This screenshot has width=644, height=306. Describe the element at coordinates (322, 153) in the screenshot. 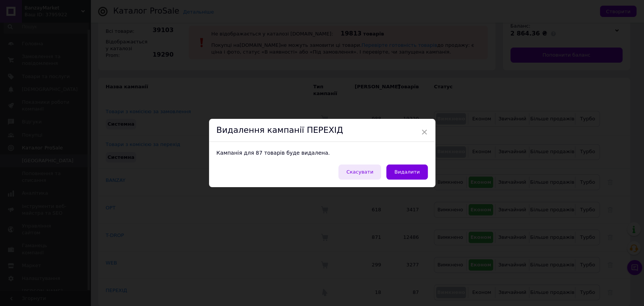

I see `div: Кампанія для 87 товарів буде видалена.` at that location.